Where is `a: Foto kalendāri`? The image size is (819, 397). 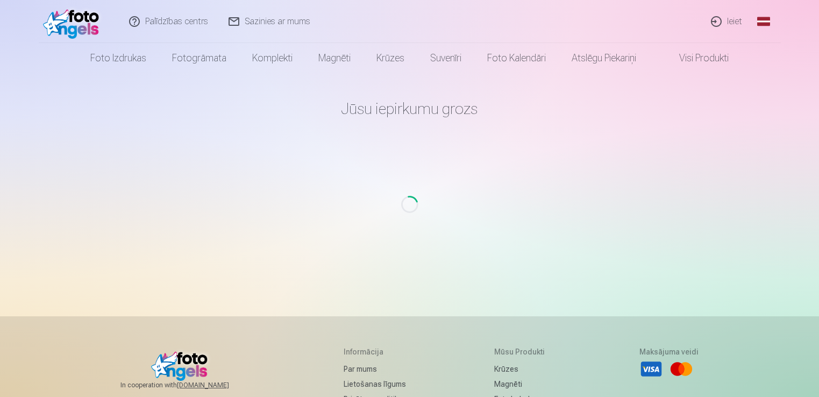
a: Foto kalendāri is located at coordinates (516, 58).